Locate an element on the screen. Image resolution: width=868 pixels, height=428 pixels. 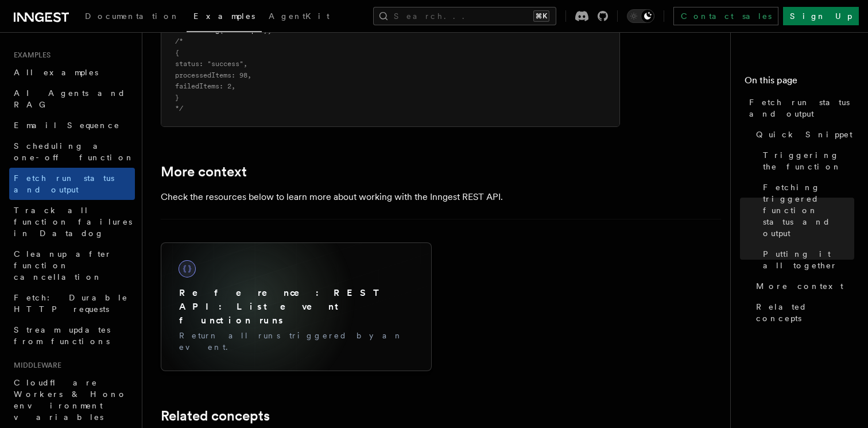
p: Check the resources below to learn more about working with the Inngest REST API. is located at coordinates (390, 197).